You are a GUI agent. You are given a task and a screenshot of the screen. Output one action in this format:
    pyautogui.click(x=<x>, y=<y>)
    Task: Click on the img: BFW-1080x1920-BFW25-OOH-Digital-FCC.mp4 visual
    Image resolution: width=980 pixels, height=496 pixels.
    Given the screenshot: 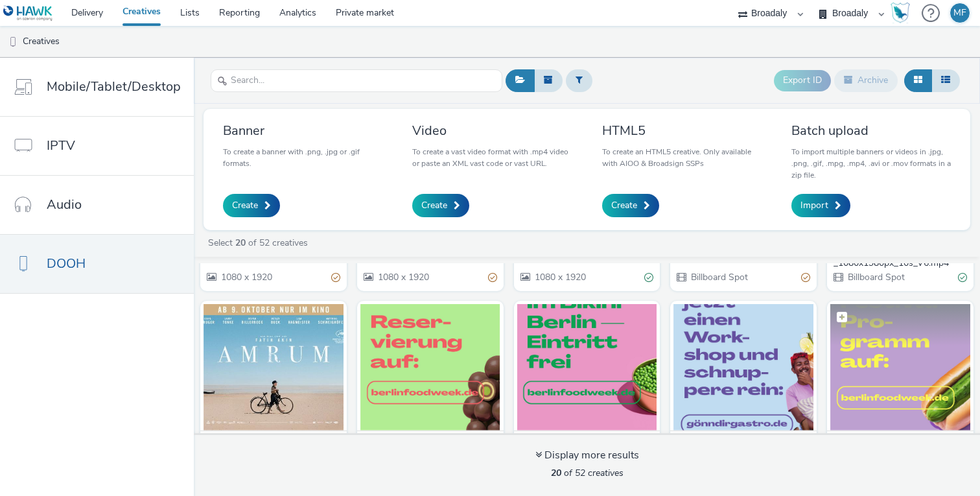 What is the action you would take?
    pyautogui.click(x=901, y=367)
    